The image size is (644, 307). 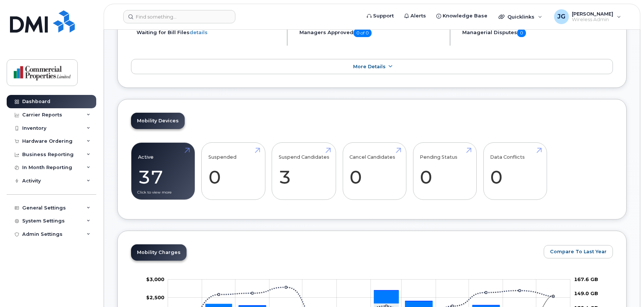 What do you see at coordinates (578, 251) in the screenshot?
I see `button: Compare To Last Year` at bounding box center [578, 251].